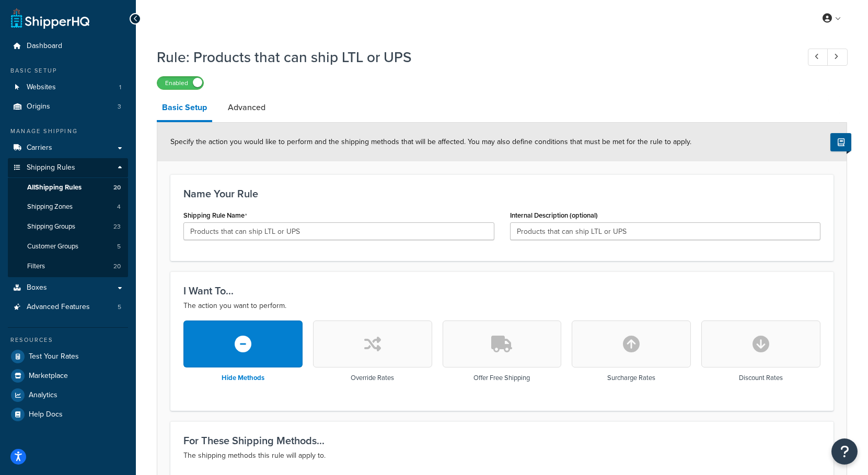 The height and width of the screenshot is (475, 868). Describe the element at coordinates (68, 340) in the screenshot. I see `div: Resources` at that location.